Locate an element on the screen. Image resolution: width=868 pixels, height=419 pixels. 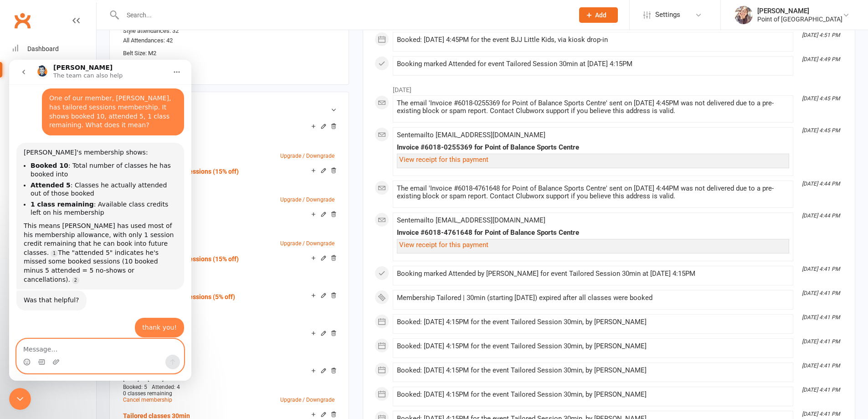
input: Search... is located at coordinates (344, 15).